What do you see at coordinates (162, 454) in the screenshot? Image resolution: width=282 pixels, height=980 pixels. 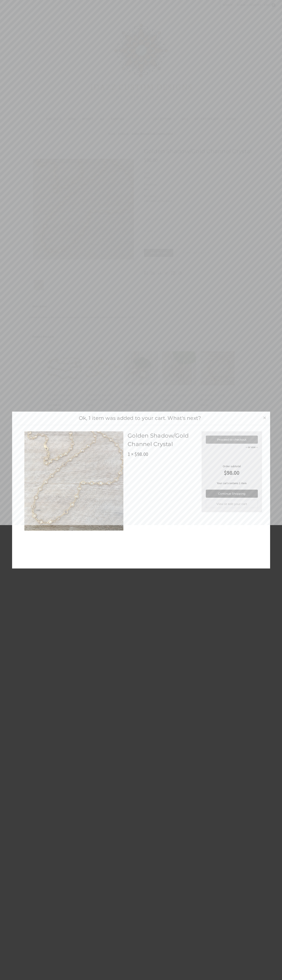 I see `div: 1 × $98.00` at bounding box center [162, 454].